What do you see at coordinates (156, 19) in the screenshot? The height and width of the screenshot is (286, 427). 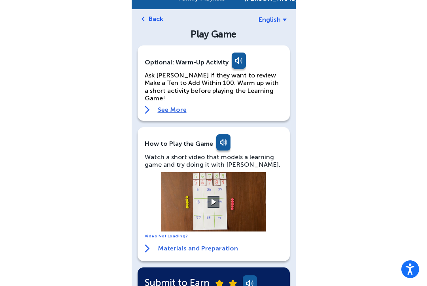 I see `a: Back` at bounding box center [156, 19].